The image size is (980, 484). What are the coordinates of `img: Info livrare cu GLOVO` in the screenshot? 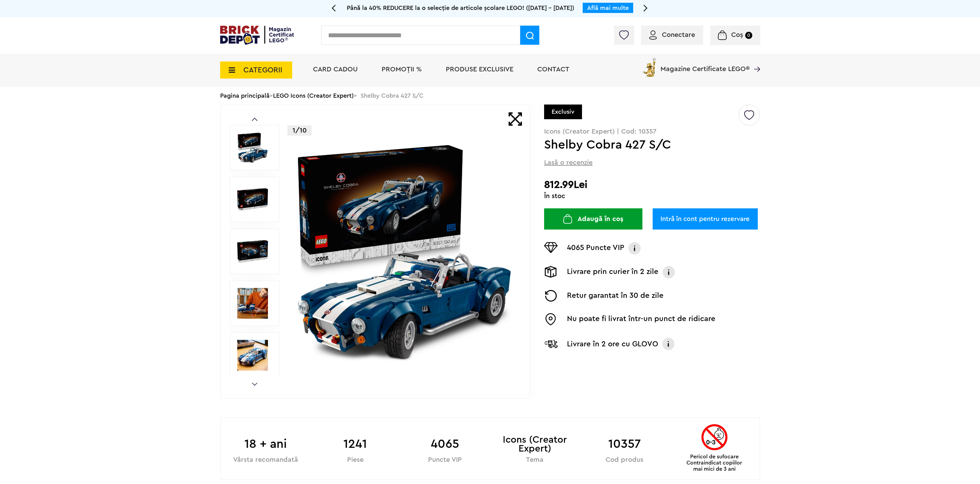 It's located at (669, 344).